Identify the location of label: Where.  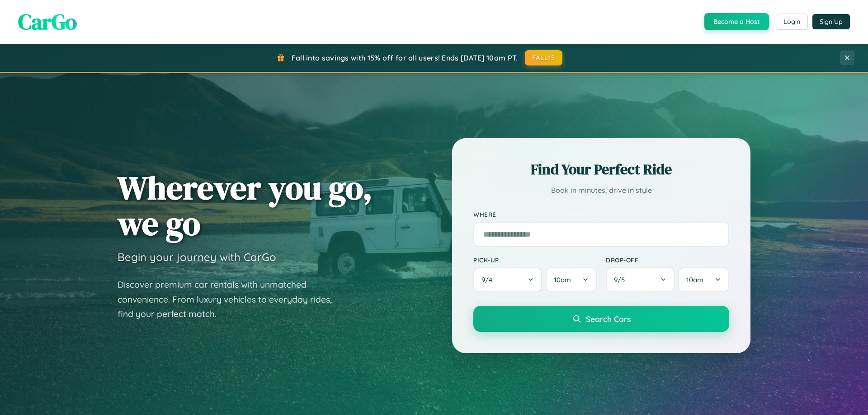
(601, 214).